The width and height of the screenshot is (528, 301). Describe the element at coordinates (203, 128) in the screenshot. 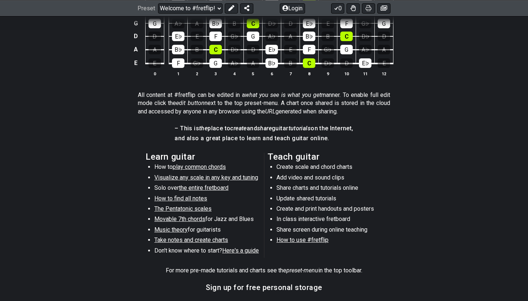

I see `em: the` at that location.